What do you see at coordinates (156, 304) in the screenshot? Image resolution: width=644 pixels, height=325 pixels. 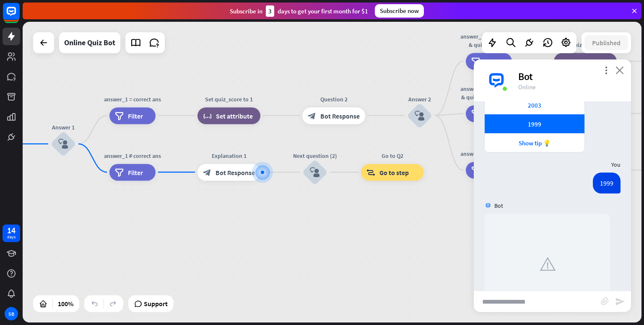 I see `span: Support` at bounding box center [156, 304].